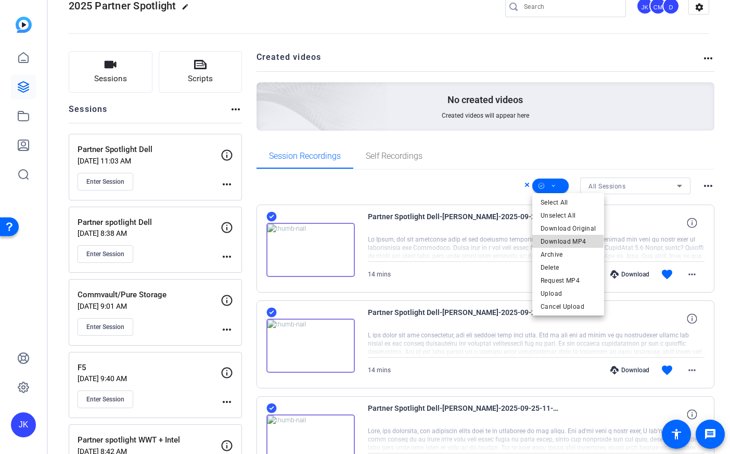  Describe the element at coordinates (568, 241) in the screenshot. I see `span: Download MP4` at that location.